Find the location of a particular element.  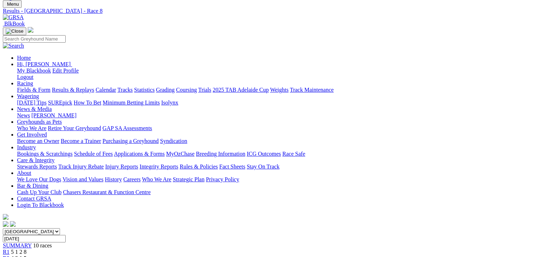

span: BlkBook is located at coordinates (15, 23).